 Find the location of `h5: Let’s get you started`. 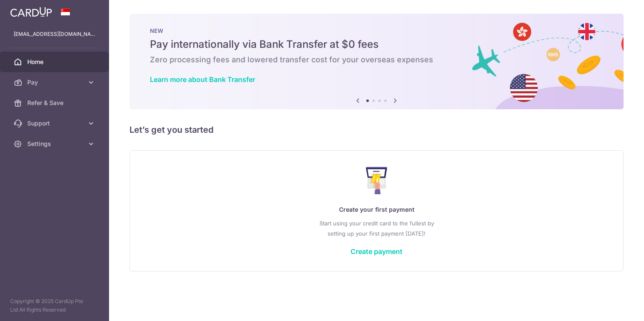

h5: Let’s get you started is located at coordinates (377, 129).